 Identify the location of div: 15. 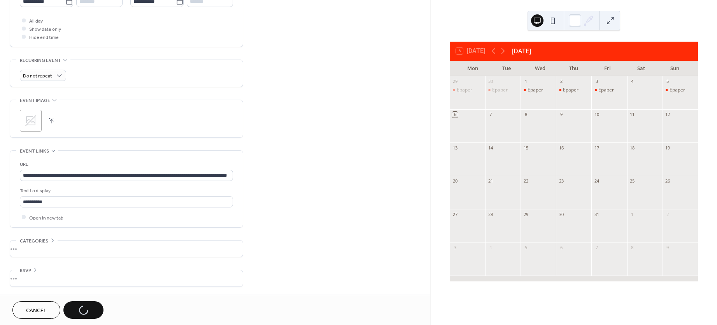
(525, 147).